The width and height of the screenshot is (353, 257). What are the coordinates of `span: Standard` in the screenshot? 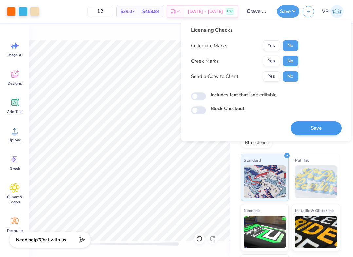 It's located at (252, 160).